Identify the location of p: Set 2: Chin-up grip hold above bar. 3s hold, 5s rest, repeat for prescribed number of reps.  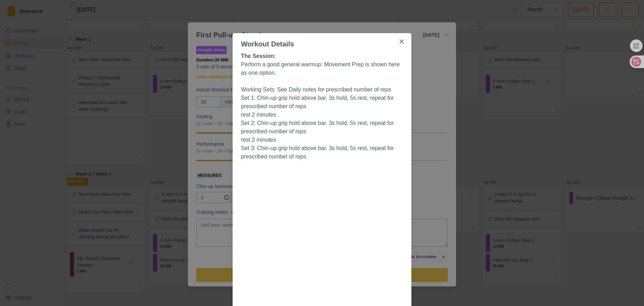
(322, 128).